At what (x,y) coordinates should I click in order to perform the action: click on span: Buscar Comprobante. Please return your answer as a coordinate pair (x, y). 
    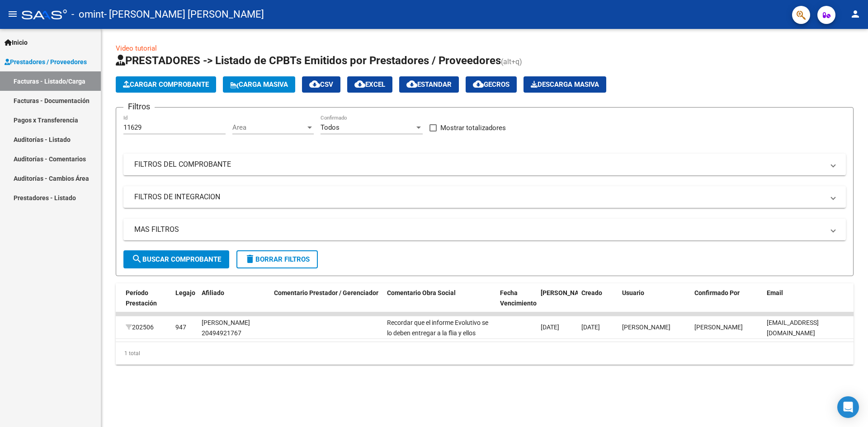
    Looking at the image, I should click on (176, 259).